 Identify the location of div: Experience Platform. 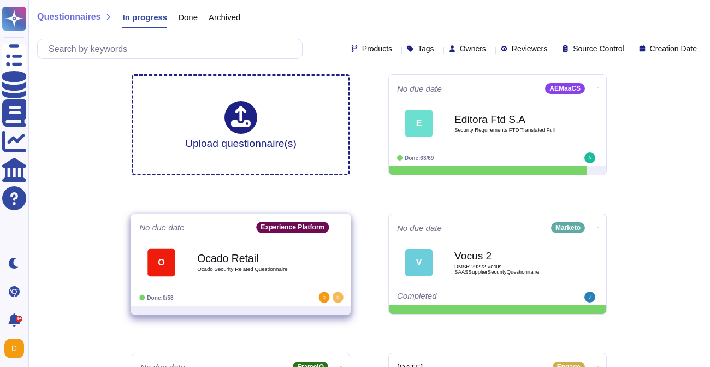
(292, 227).